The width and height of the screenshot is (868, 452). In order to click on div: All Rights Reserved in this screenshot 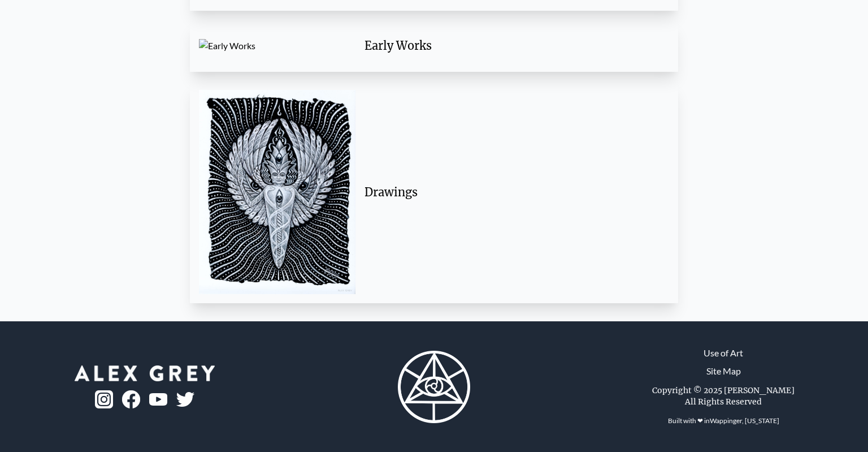, I will do `click(723, 402)`.